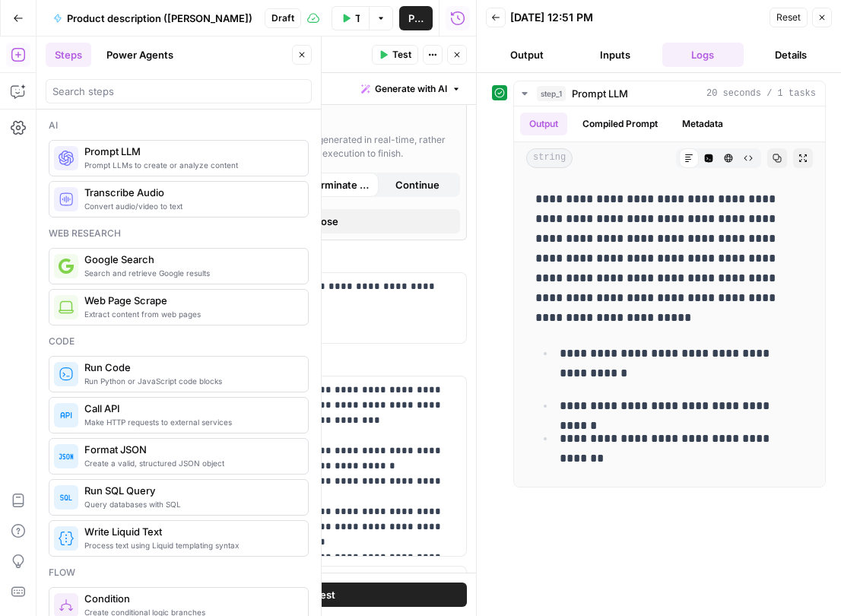 The width and height of the screenshot is (841, 616). I want to click on span: Run Python or JavaScript code blocks, so click(190, 380).